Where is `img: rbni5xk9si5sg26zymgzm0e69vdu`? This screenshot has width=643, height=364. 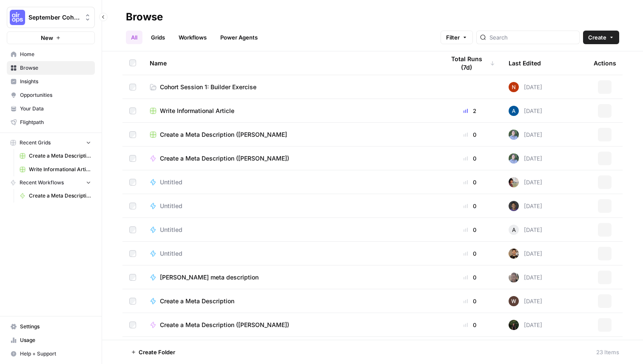 img: rbni5xk9si5sg26zymgzm0e69vdu is located at coordinates (514, 301).